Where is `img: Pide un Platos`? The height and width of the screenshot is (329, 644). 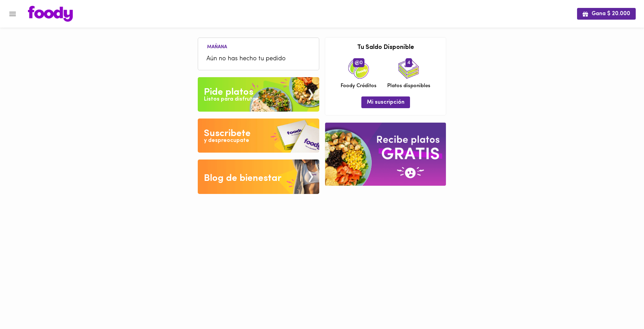
img: Pide un Platos is located at coordinates (258, 95).